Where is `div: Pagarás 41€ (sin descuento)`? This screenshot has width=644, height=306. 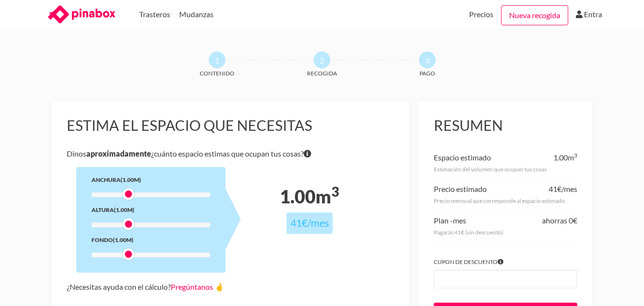
div: Pagarás 41€ (sin descuento) is located at coordinates (506, 232).